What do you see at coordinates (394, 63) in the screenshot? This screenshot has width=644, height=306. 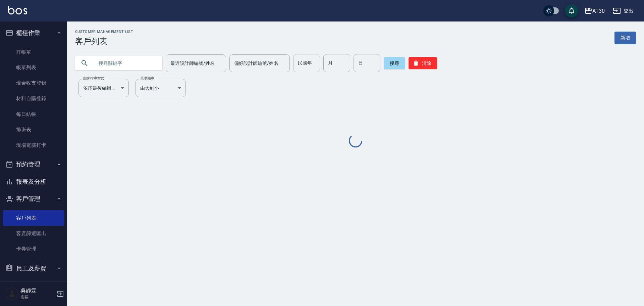 I see `button: 搜尋` at bounding box center [394, 63].